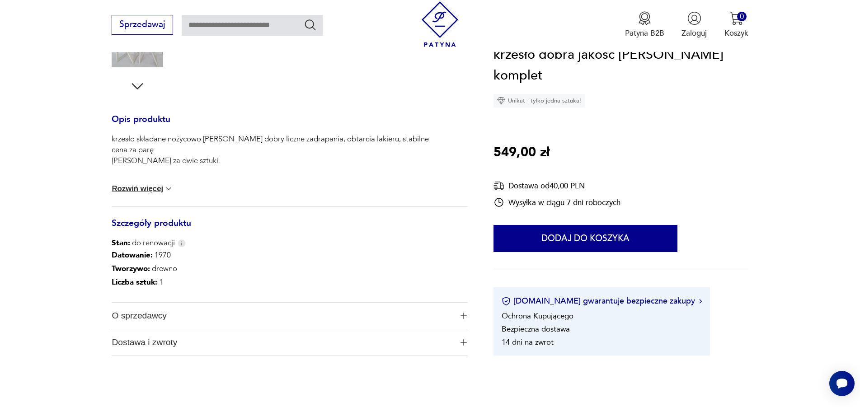 This screenshot has width=860, height=407. I want to click on p: Patyna B2B, so click(644, 33).